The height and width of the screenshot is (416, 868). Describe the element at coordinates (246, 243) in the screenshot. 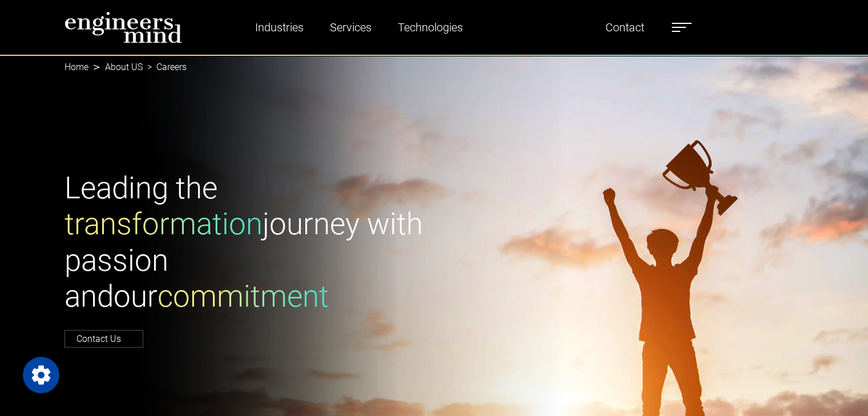

I see `h1: Leading the journey with passion and our` at that location.